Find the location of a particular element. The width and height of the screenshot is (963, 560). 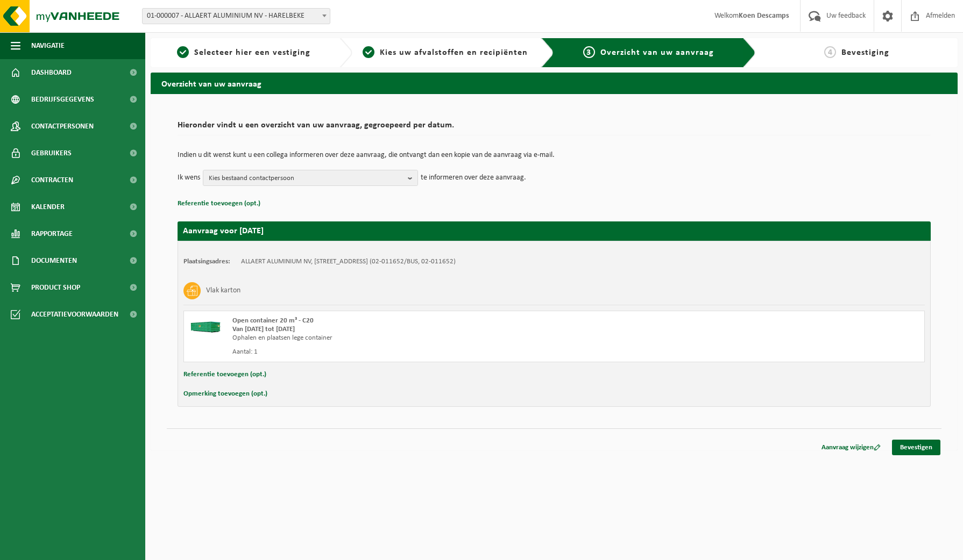

p: te informeren over deze aanvraag. is located at coordinates (473, 178).